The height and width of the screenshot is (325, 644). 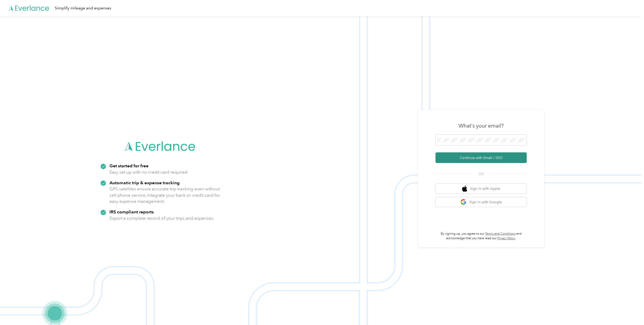 What do you see at coordinates (165, 195) in the screenshot?
I see `p: GPS satellites ensure accurate trip tracking even without cell phone service. Integrate your bank...` at bounding box center [165, 195].